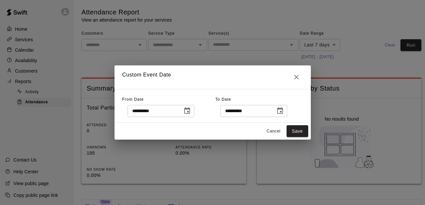  I want to click on button: Choose date, selected date is Sep 2, 2025, so click(187, 111).